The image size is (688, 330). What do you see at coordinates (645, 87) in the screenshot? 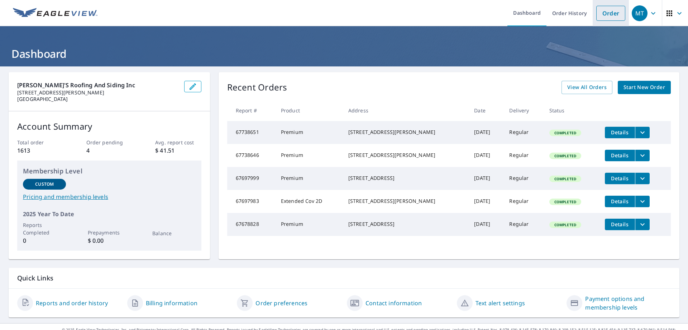
I see `a: Start New Order` at bounding box center [645, 87].